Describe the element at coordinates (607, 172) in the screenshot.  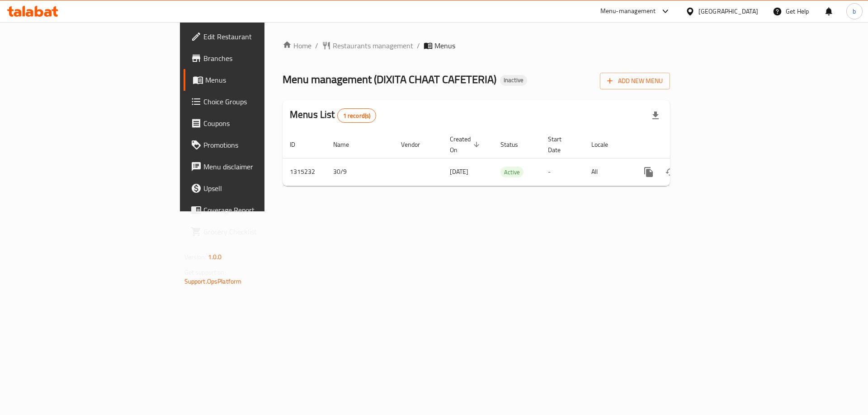
I see `td: All` at that location.